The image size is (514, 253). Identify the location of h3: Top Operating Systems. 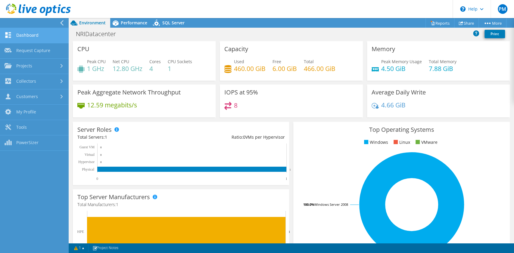
(401, 130).